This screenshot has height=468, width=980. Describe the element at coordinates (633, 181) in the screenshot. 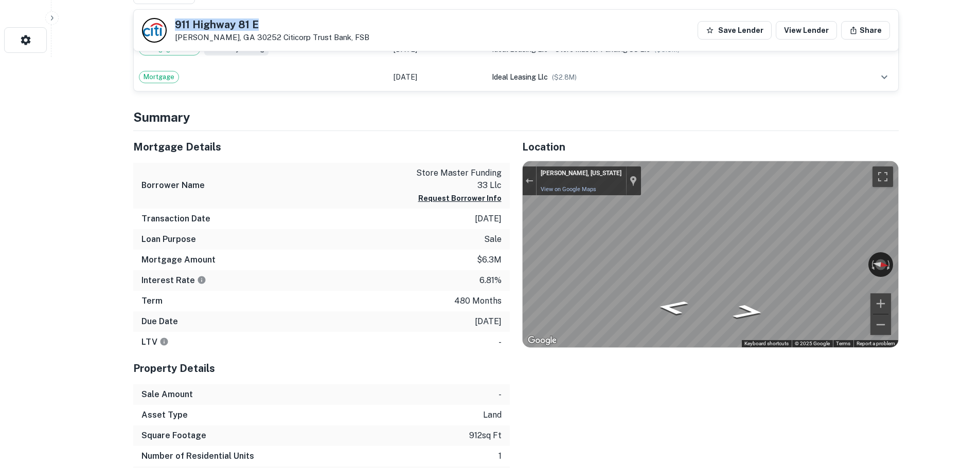

I see `a: Show location on map` at that location.